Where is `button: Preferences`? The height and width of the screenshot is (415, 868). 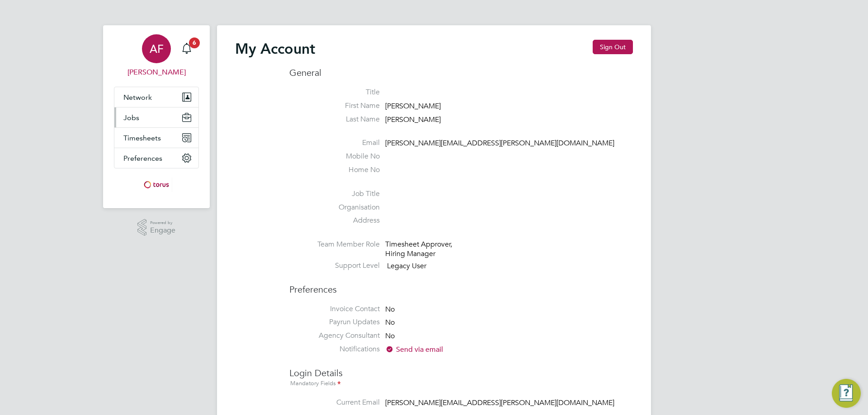
button: Preferences is located at coordinates (156, 158).